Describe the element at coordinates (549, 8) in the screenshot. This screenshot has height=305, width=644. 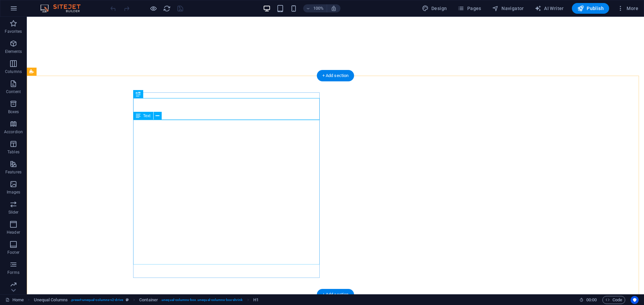
I see `span: AI Writer` at that location.